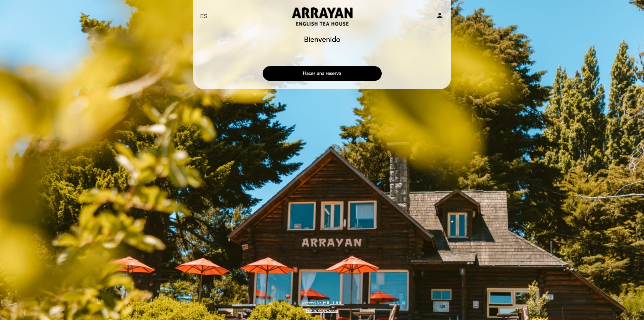  I want to click on button: Hacer una reserva, so click(322, 74).